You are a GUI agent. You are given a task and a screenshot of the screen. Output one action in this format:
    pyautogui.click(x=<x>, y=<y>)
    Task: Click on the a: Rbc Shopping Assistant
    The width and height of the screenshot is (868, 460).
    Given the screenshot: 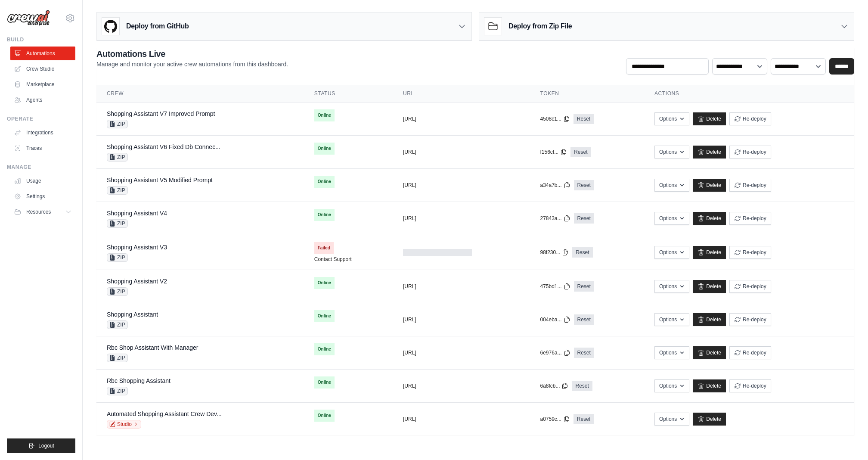 What is the action you would take?
    pyautogui.click(x=139, y=381)
    